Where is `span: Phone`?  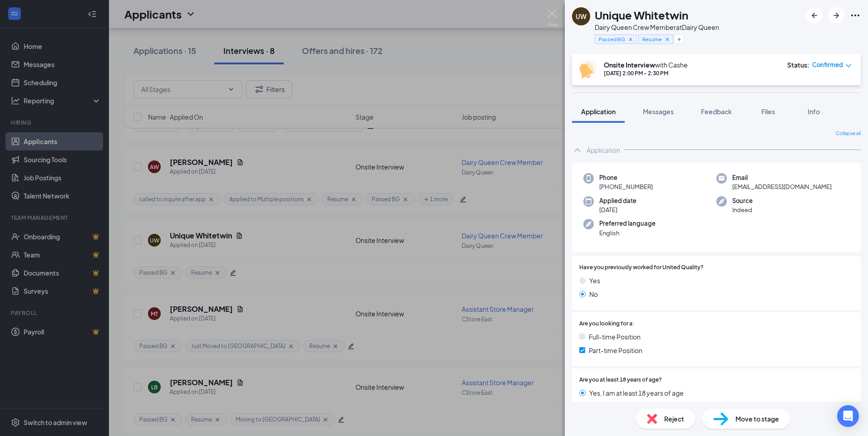
span: Phone is located at coordinates (626, 178).